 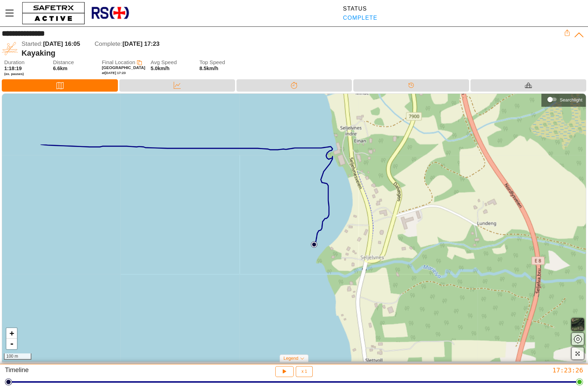 I want to click on div: Splits, so click(x=295, y=86).